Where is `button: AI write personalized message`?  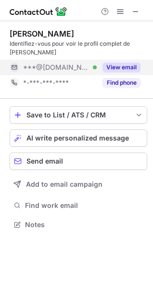
button: AI write personalized message is located at coordinates (78, 138).